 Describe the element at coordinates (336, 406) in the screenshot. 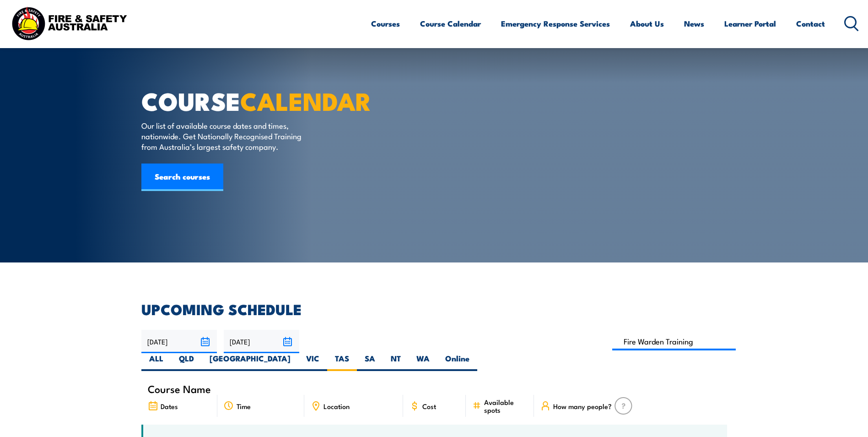

I see `span: Location` at that location.